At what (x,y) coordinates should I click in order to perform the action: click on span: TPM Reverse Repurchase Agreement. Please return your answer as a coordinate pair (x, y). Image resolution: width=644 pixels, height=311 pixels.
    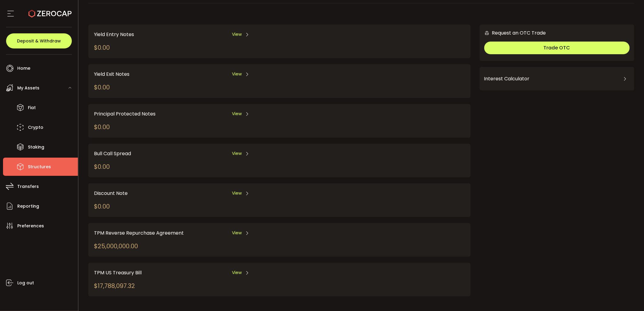
    Looking at the image, I should click on (139, 233).